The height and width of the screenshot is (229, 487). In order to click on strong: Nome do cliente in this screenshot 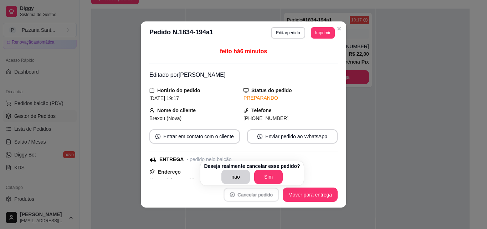, I will do `click(177, 110)`.